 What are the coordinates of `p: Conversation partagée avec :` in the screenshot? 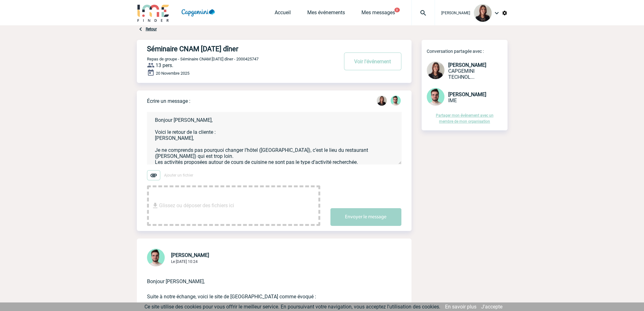 It's located at (467, 51).